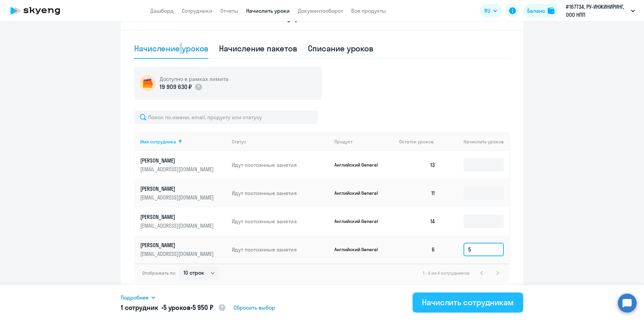 The image size is (644, 320). What do you see at coordinates (536, 11) in the screenshot?
I see `div: Баланс` at bounding box center [536, 11].